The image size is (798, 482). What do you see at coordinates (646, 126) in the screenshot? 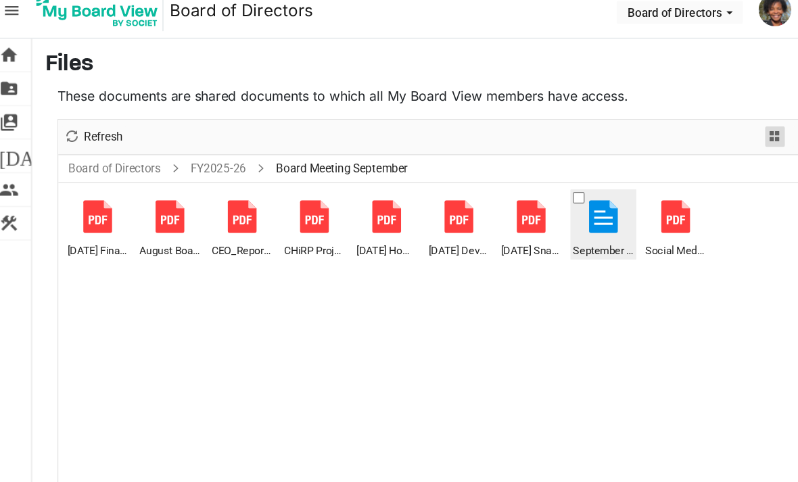
I see `button: View dropdownbutton` at bounding box center [646, 126].